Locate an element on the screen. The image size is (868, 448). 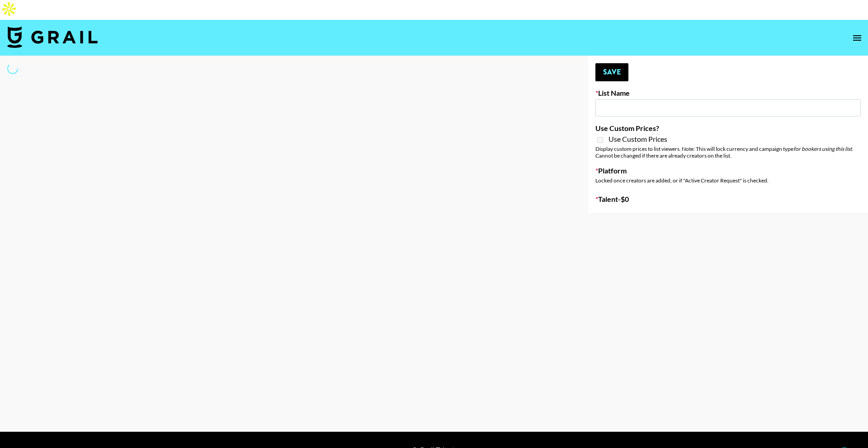
button: Save is located at coordinates (611, 73).